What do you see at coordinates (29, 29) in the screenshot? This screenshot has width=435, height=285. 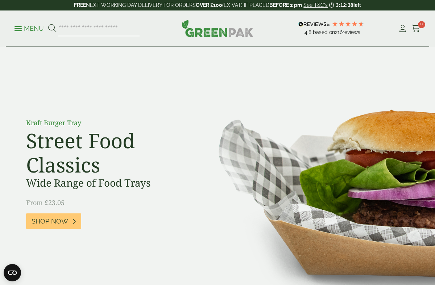 I see `p: Menu` at bounding box center [29, 29].